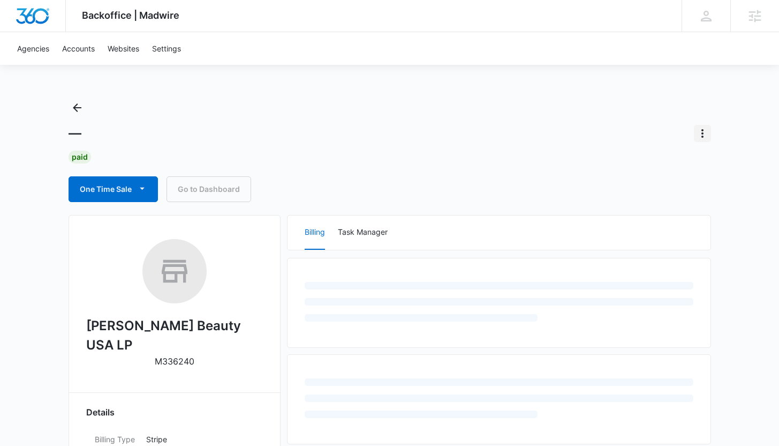 The image size is (779, 446). I want to click on p: Stripe, so click(200, 439).